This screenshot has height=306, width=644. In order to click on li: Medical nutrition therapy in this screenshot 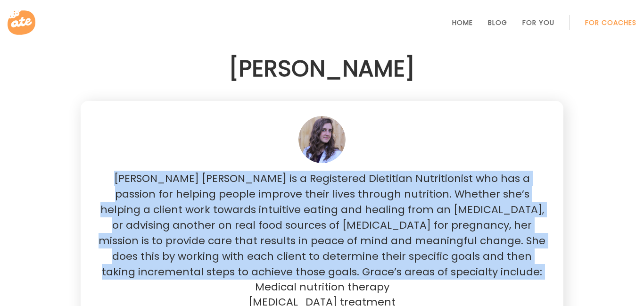, I will do `click(322, 287)`.